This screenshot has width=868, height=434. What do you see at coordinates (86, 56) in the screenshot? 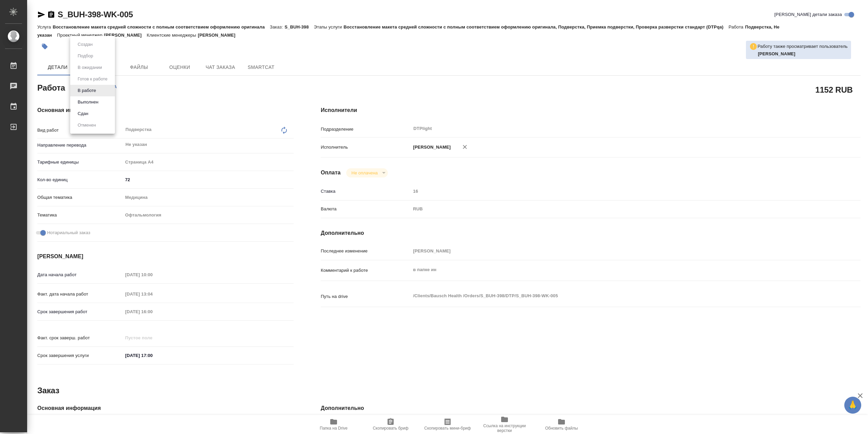
I see `button: Подбор` at bounding box center [86, 56].